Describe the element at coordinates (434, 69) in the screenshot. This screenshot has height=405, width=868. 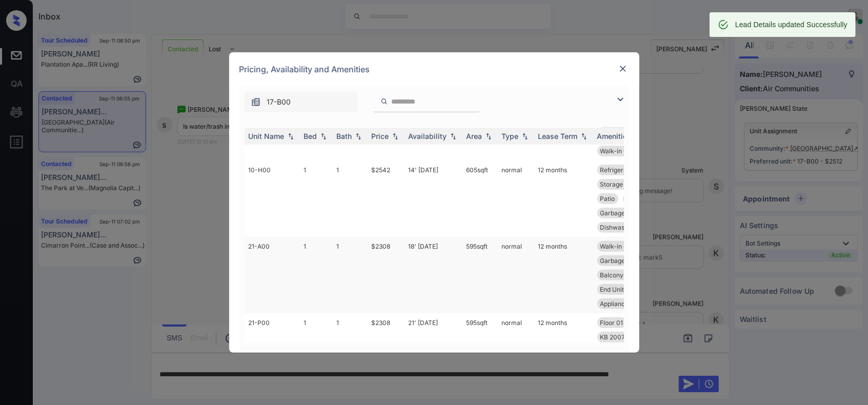
I see `div: Pricing, Availability and Amenities` at that location.